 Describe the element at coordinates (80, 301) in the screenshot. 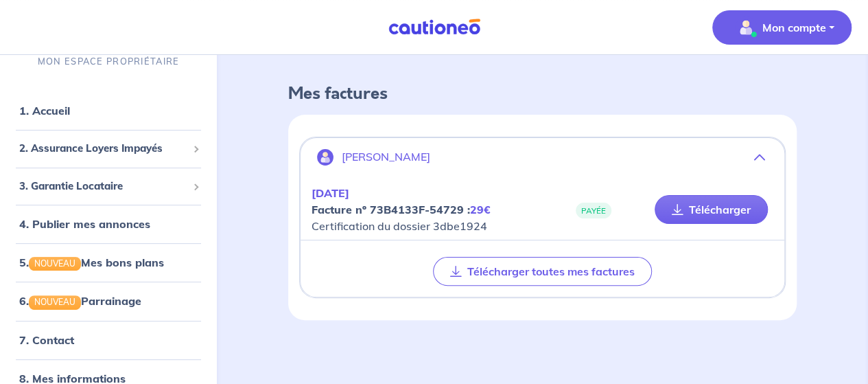

I see `a: 6.NOUVEAUParrainage` at that location.